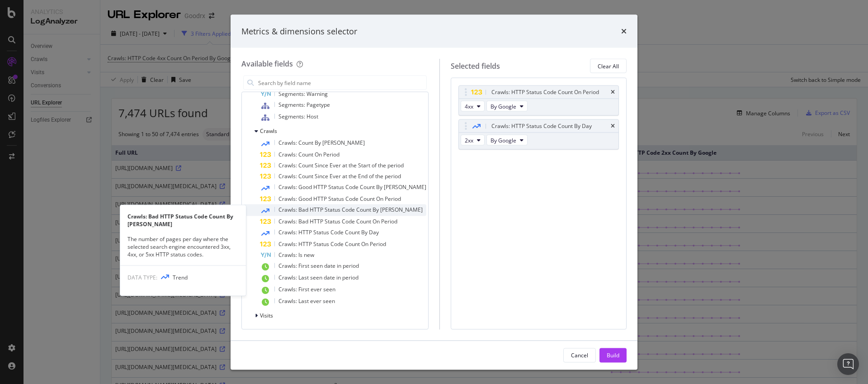 The image size is (868, 384). What do you see at coordinates (608, 66) in the screenshot?
I see `div: Clear All` at bounding box center [608, 66].